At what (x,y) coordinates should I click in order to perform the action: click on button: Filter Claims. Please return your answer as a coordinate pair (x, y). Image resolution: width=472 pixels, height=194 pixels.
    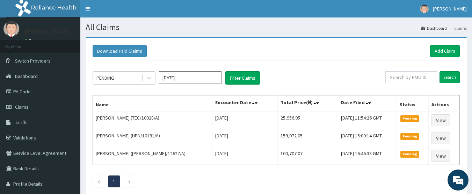
    Looking at the image, I should click on (243, 78).